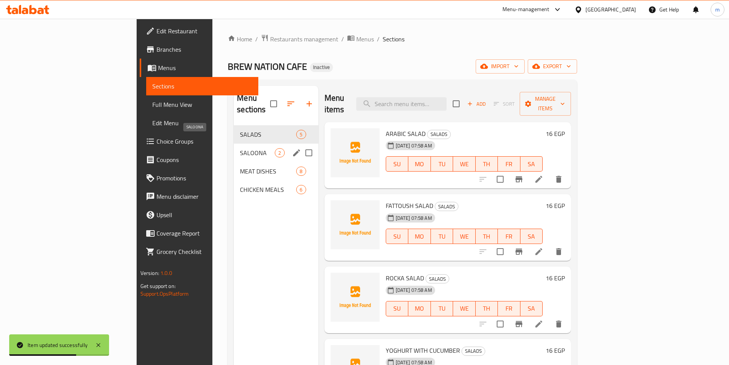  I want to click on span: export, so click(553, 66).